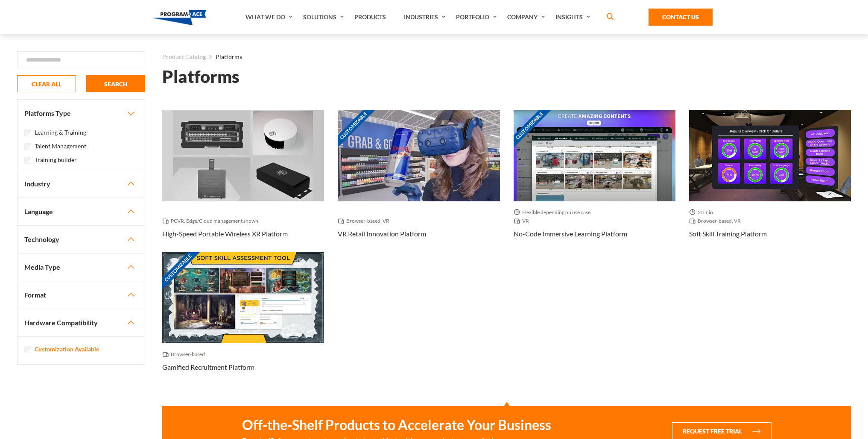  Describe the element at coordinates (81, 113) in the screenshot. I see `button: Platforms Type` at that location.